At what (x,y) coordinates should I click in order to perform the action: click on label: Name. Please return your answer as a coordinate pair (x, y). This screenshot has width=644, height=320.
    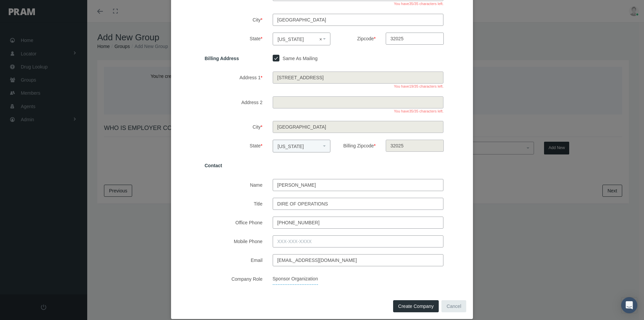
    Looking at the image, I should click on (234, 185).